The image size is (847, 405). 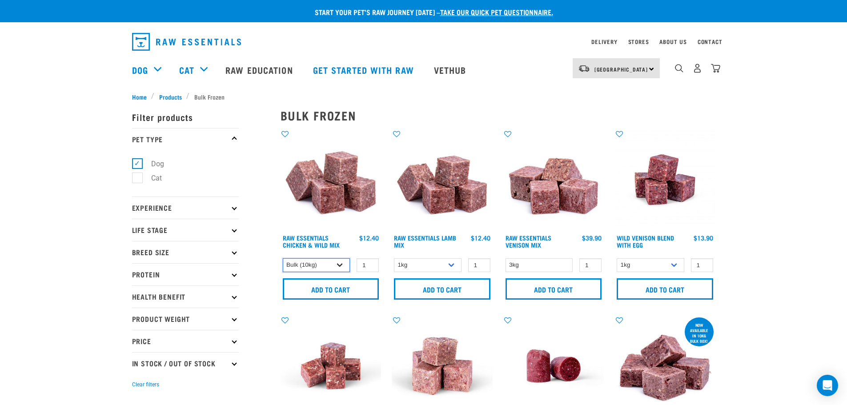 What do you see at coordinates (170, 96) in the screenshot?
I see `a: Products` at bounding box center [170, 96].